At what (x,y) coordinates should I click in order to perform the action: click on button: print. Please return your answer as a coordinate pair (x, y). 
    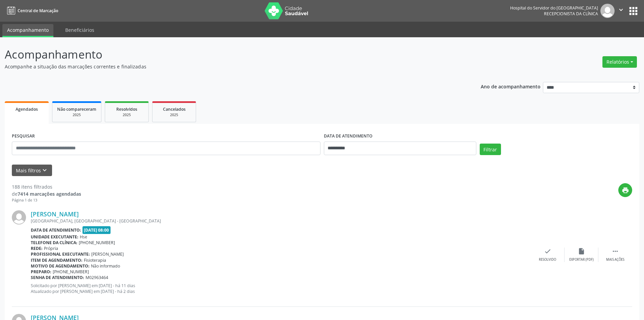
    Looking at the image, I should click on (625, 190).